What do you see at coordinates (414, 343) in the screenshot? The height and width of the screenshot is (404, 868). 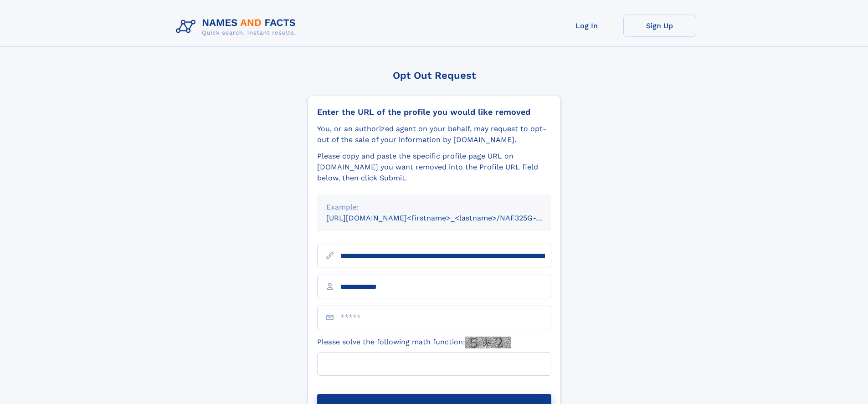 I see `label: Please solve the following math function:` at bounding box center [414, 343].